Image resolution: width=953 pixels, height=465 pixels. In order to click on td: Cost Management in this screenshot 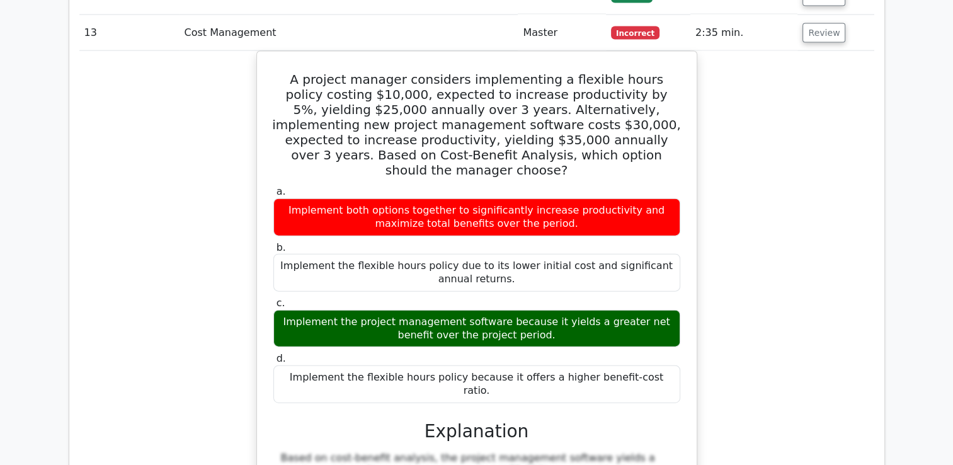, I will do `click(348, 33)`.